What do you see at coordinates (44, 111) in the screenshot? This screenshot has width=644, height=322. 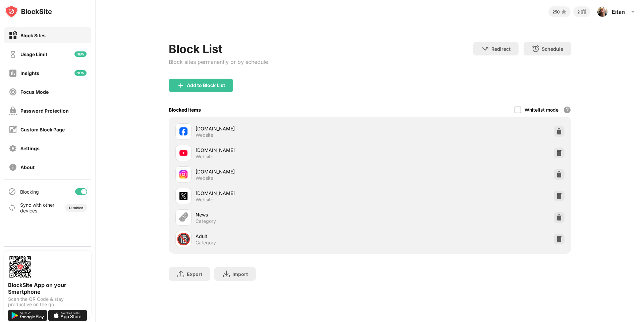 I see `div: Password Protection` at bounding box center [44, 111].